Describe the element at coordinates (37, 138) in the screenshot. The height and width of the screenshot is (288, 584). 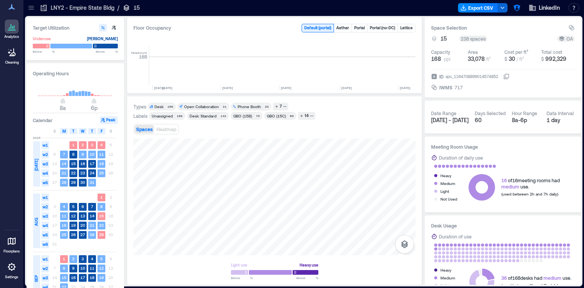
I see `span: 2025` at that location.